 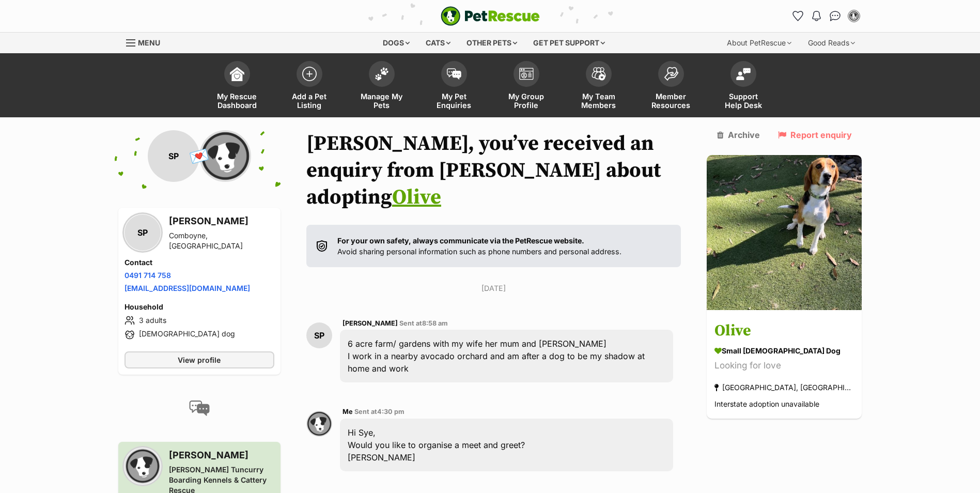 I want to click on img: dashboard-icon-eb2f2d2d3e046f16d808141f083e7271f6b2e854fb5c12c21221c1fb7104beca.svg, so click(x=237, y=74).